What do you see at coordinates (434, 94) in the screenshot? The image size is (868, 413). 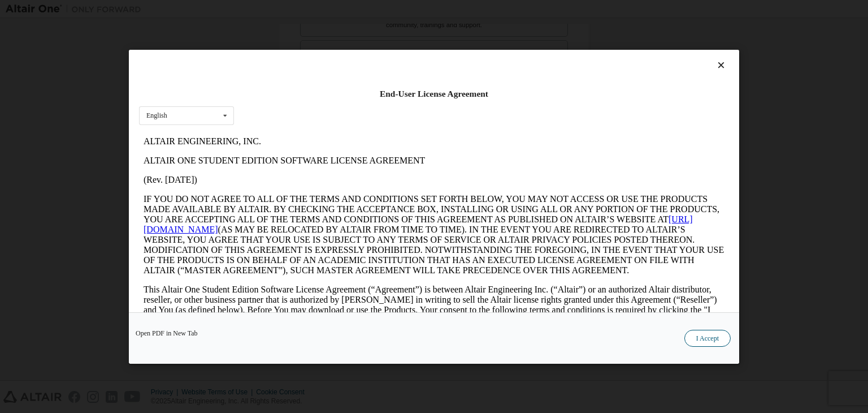 I see `div: End-User License Agreement` at bounding box center [434, 94].